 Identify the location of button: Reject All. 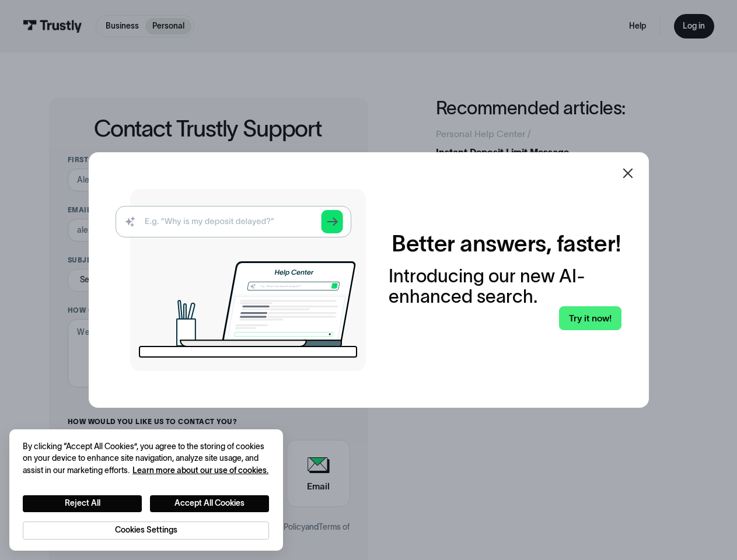
(82, 504).